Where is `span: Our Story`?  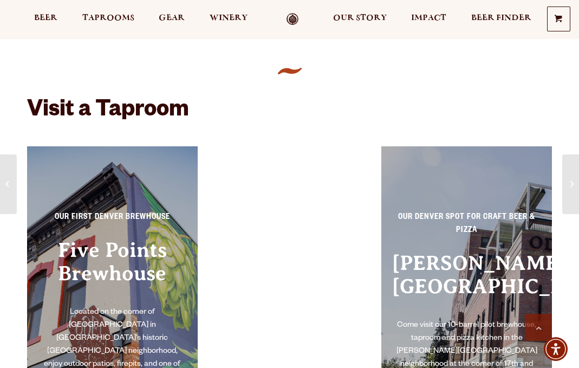
span: Our Story is located at coordinates (360, 18).